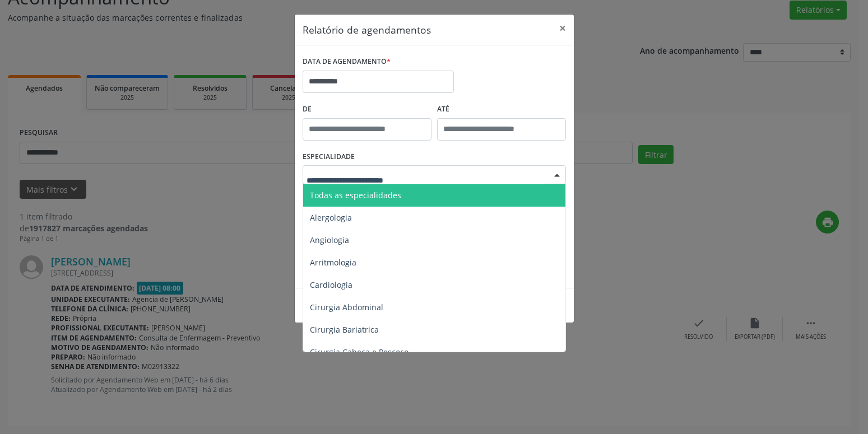 The height and width of the screenshot is (434, 868). What do you see at coordinates (329, 157) in the screenshot?
I see `label: ESPECIALIDADE` at bounding box center [329, 157].